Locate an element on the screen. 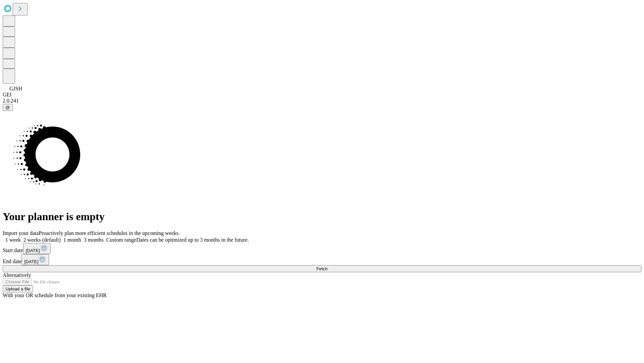 The height and width of the screenshot is (363, 644). span: With your OR schedule from your existing EHR is located at coordinates (55, 295).